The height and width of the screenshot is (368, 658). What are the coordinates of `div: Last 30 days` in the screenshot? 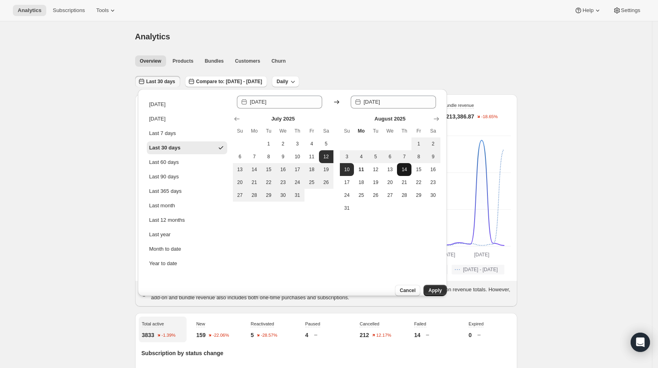 It's located at (165, 148).